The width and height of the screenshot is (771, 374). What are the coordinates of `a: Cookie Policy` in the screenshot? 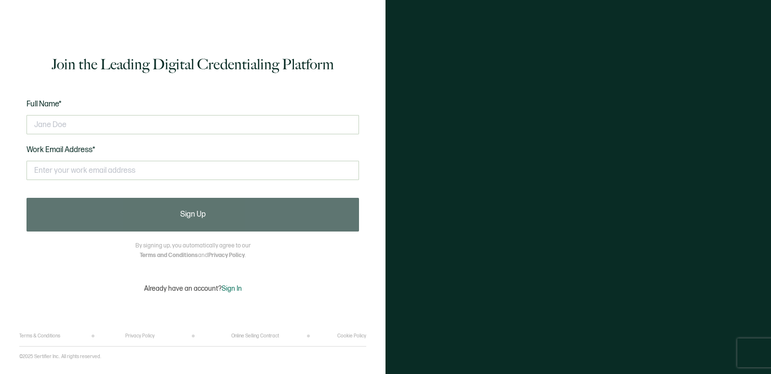 It's located at (352, 336).